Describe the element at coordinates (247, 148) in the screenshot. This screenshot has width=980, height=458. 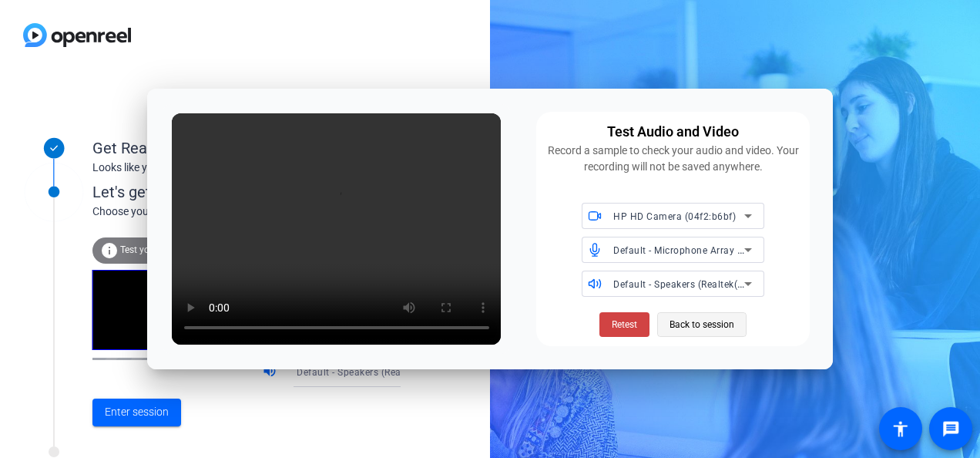
I see `div: Get Ready!` at that location.